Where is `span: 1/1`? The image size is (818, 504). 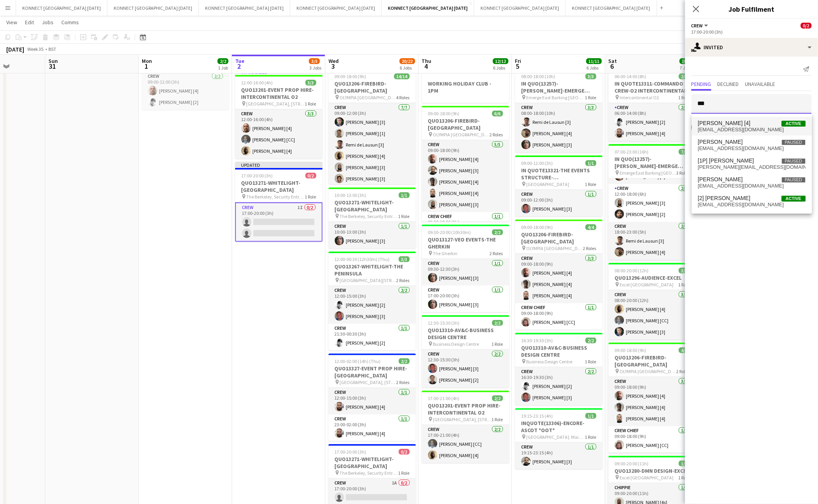 span: 1/1 is located at coordinates (684, 463).